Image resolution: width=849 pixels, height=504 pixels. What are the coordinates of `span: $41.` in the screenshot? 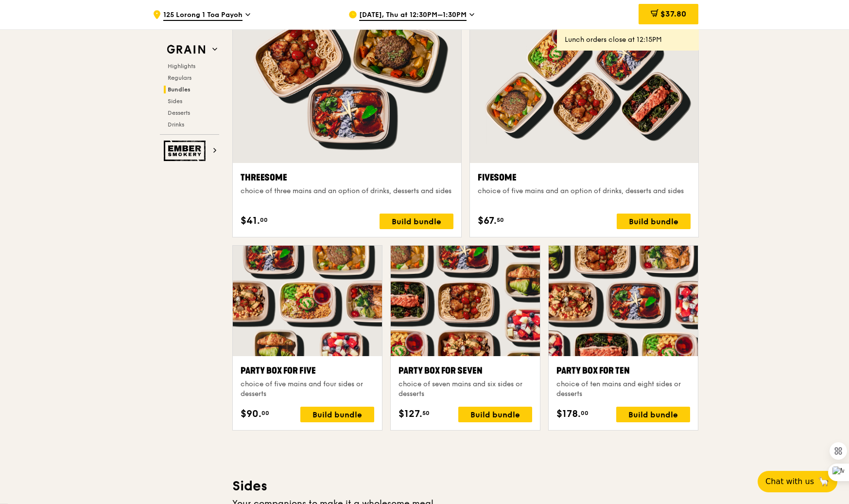 It's located at (250, 221).